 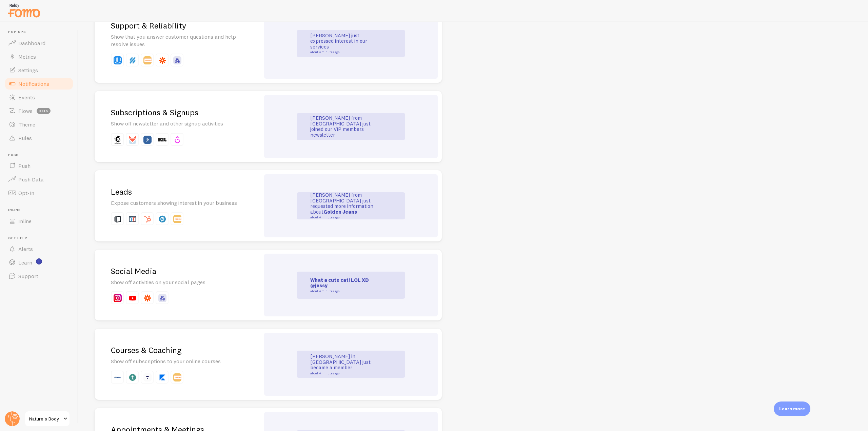 What do you see at coordinates (792, 409) in the screenshot?
I see `div: Learn more` at bounding box center [792, 409].